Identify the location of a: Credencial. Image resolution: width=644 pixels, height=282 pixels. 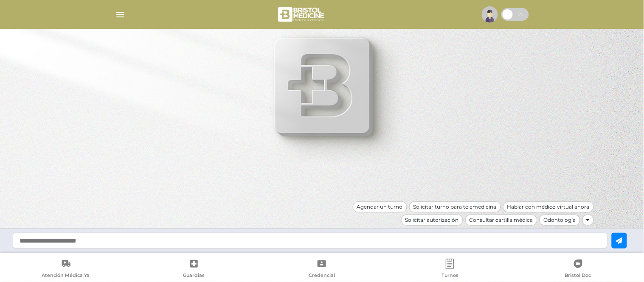
(322, 269).